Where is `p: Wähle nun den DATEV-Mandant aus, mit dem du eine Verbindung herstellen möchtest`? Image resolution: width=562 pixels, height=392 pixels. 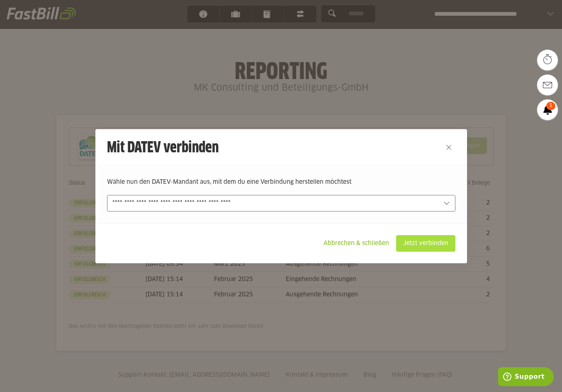
p: Wähle nun den DATEV-Mandant aus, mit dem du eine Verbindung herstellen möchtest is located at coordinates (281, 182).